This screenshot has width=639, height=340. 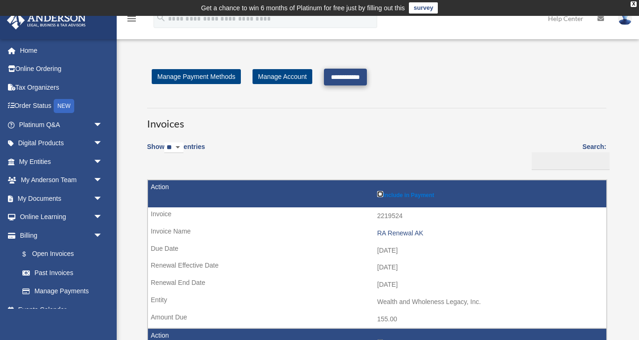 I want to click on a: Platinum Q&Aarrow_drop_down, so click(x=62, y=125).